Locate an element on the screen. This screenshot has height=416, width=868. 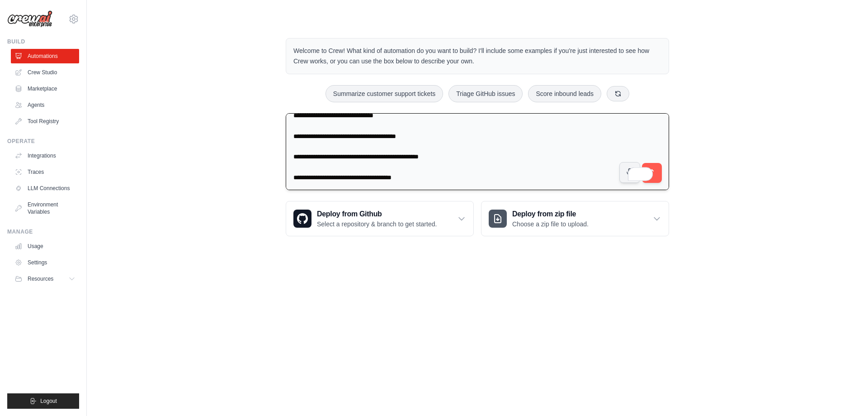
h3: Deploy from zip file is located at coordinates (551, 214).